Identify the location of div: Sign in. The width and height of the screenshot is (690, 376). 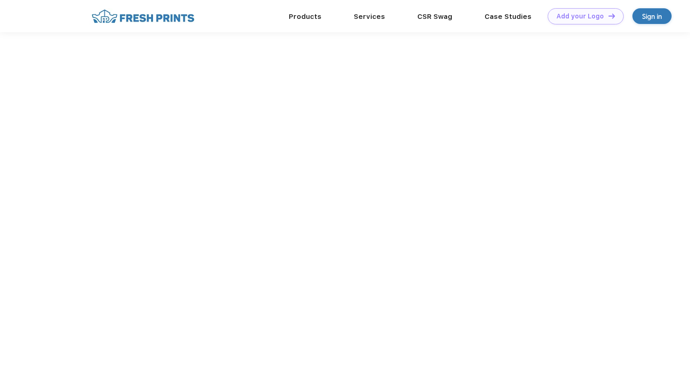
(651, 16).